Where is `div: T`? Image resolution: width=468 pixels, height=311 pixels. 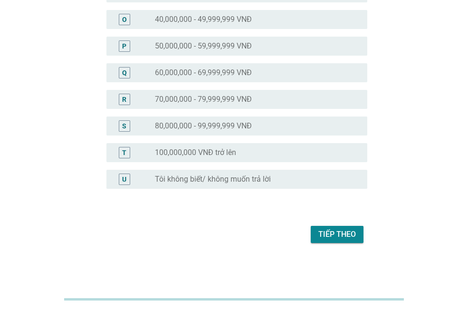 div: T is located at coordinates (124, 152).